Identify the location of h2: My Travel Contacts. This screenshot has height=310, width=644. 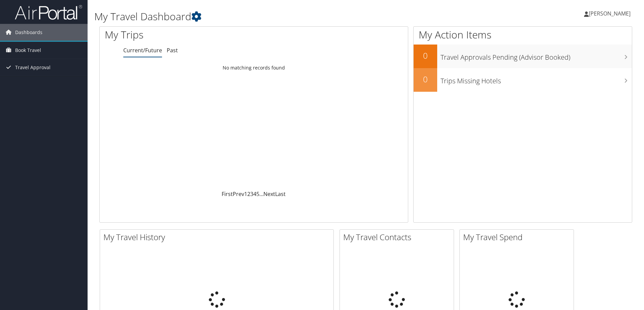
(399, 237).